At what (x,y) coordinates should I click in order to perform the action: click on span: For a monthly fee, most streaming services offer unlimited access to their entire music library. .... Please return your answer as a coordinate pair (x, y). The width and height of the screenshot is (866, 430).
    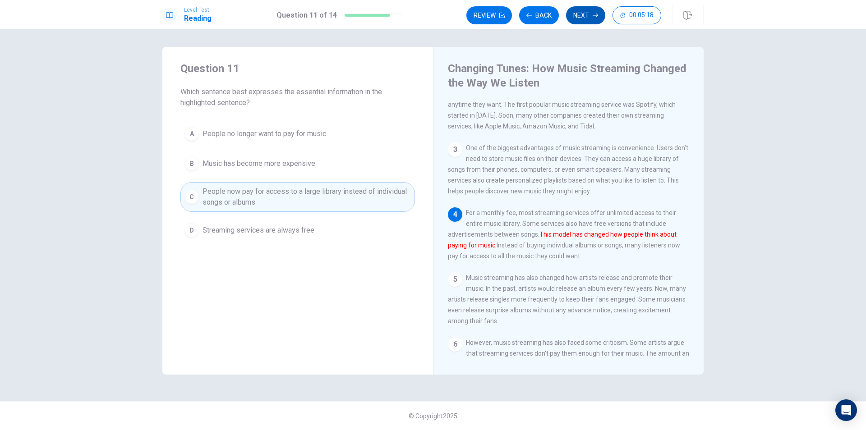
    Looking at the image, I should click on (564, 235).